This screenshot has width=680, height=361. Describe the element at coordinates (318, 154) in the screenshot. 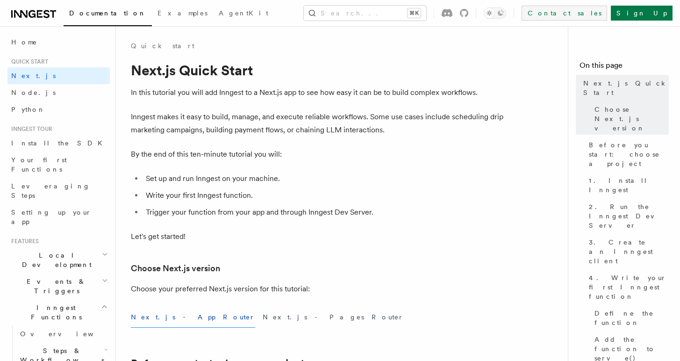

I see `p: By the end of this ten-minute tutorial you will:` at that location.